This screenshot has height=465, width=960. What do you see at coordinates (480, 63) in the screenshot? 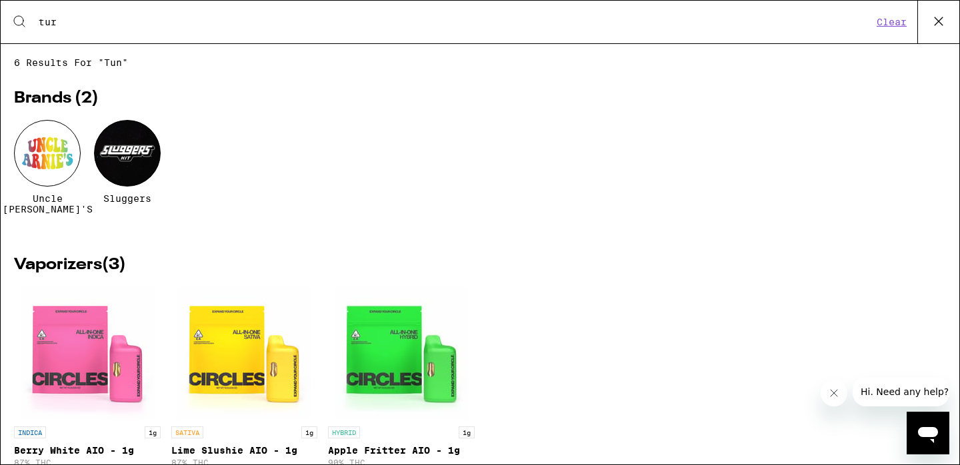
I see `span: 6 results for "tun"` at bounding box center [480, 63].